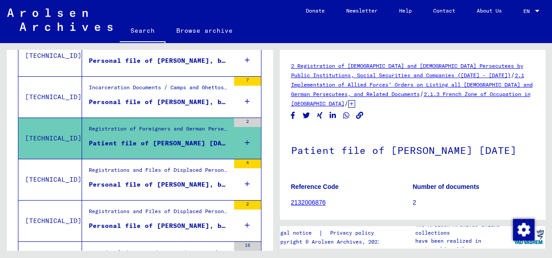 The width and height of the screenshot is (552, 258). What do you see at coordinates (205, 31) in the screenshot?
I see `a: Browse archive` at bounding box center [205, 31].